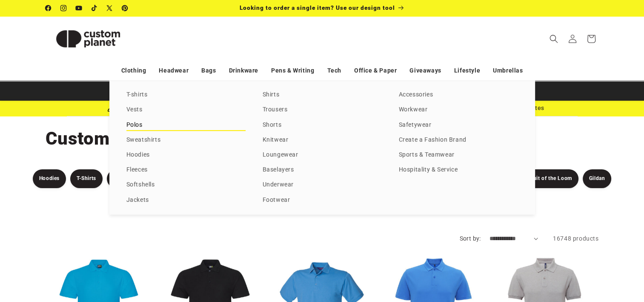 Image resolution: width=644 pixels, height=302 pixels. I want to click on span: Looking to order a single item? Use our design tool, so click(317, 8).